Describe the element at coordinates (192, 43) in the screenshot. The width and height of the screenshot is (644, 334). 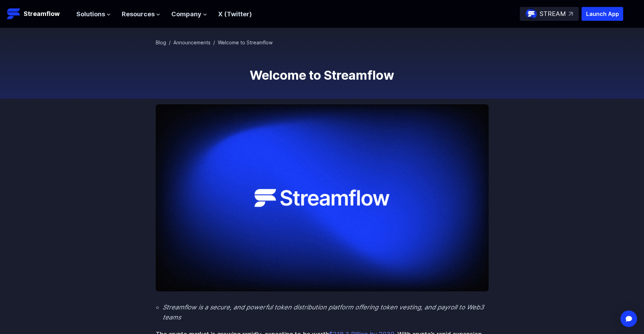
I see `a: Announcements` at that location.